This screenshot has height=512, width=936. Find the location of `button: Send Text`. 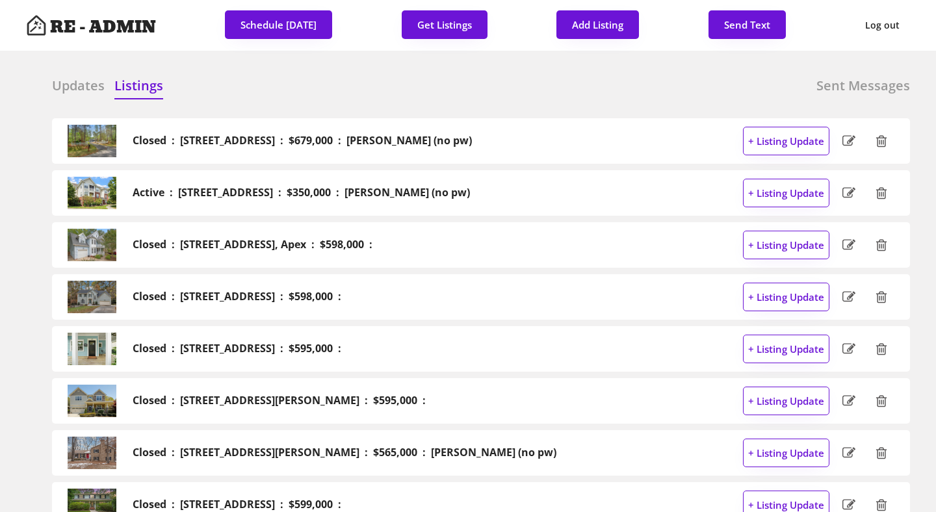

button: Send Text is located at coordinates (747, 25).